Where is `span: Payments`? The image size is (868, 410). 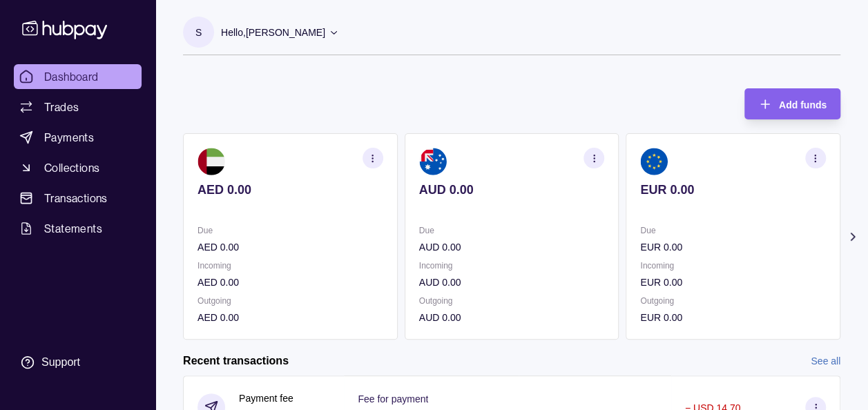 span: Payments is located at coordinates (69, 137).